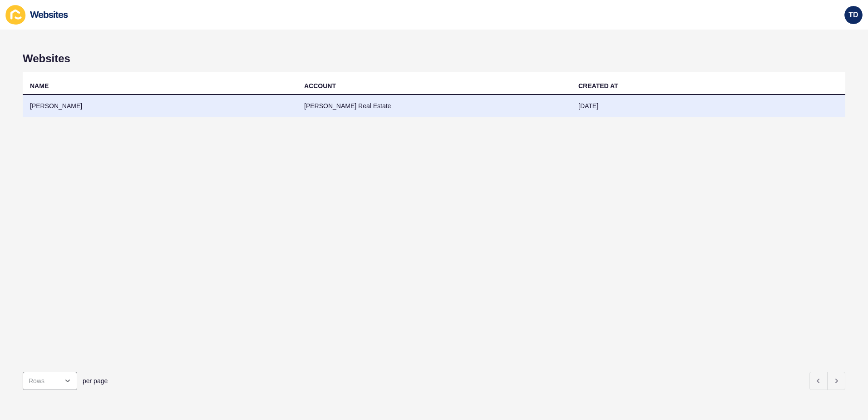 The width and height of the screenshot is (868, 420). I want to click on span: TD, so click(853, 15).